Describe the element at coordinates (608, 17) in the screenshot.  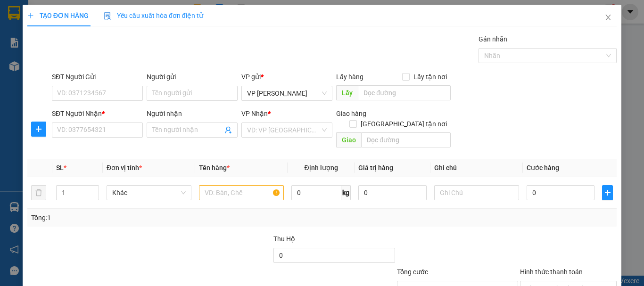
I see `span: close` at that location.